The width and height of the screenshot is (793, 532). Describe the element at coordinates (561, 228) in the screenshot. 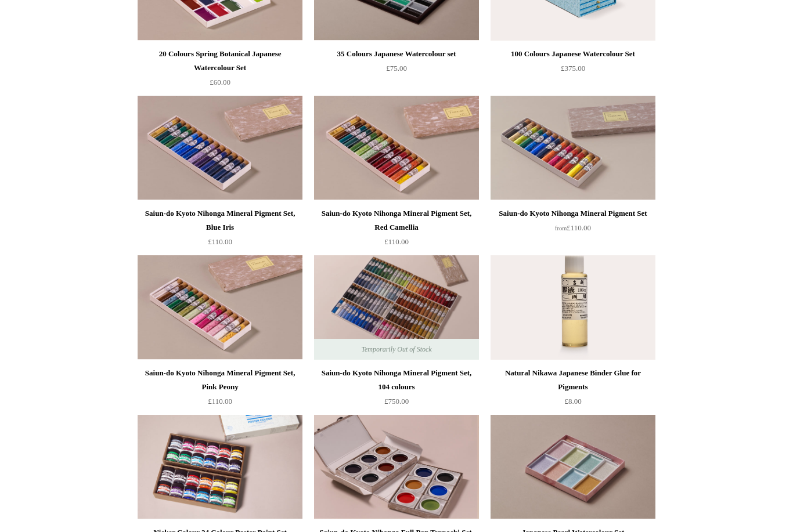

I see `span: from` at that location.